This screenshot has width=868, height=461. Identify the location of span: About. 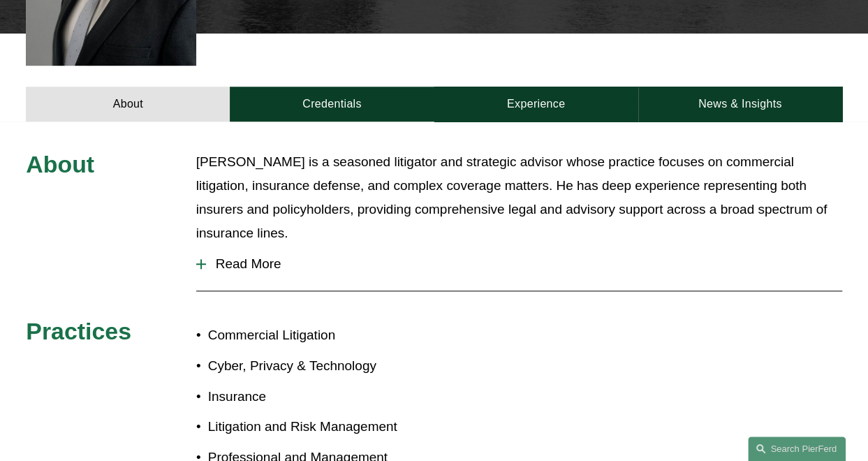
(60, 164).